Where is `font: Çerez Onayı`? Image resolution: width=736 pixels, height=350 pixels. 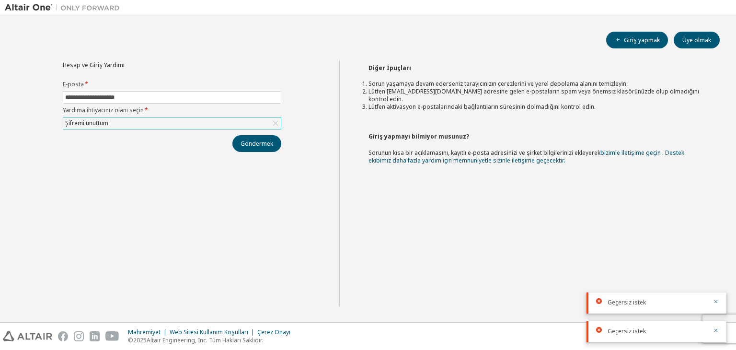 font: Çerez Onayı is located at coordinates (274, 332).